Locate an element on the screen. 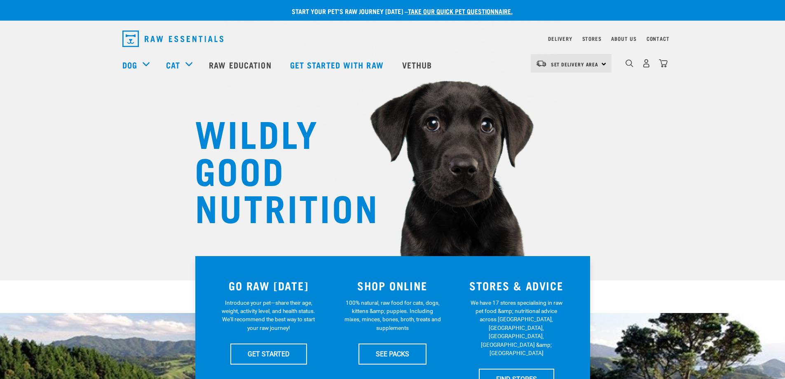  span: Set Delivery Area is located at coordinates (575, 64).